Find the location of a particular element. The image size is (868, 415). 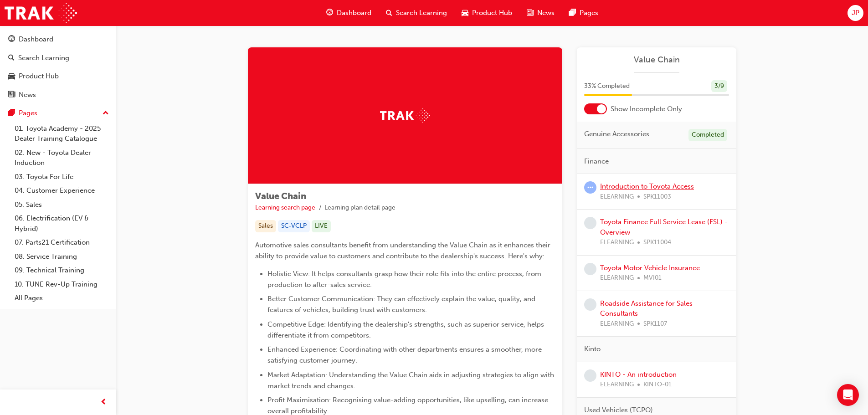

a: Introduction to Toyota Access is located at coordinates (647, 186).